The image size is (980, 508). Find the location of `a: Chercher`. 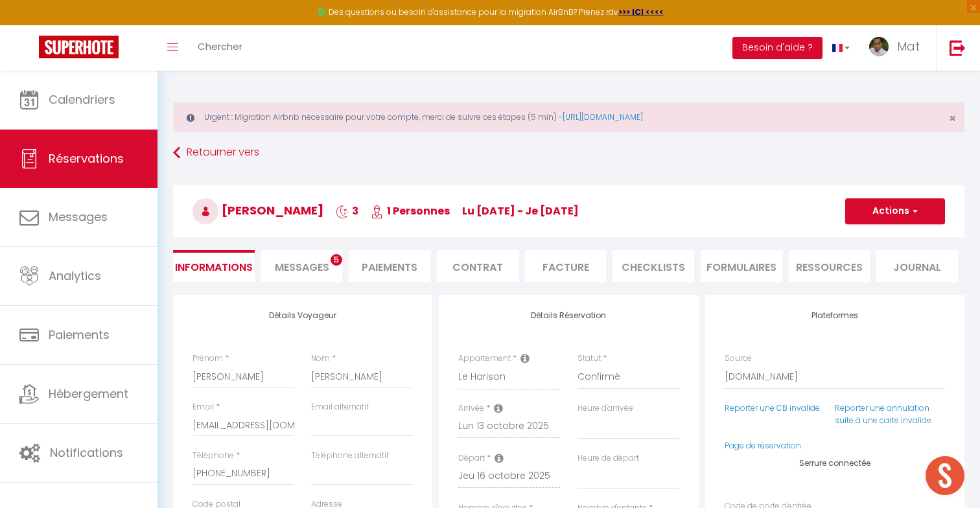

a: Chercher is located at coordinates (220, 48).